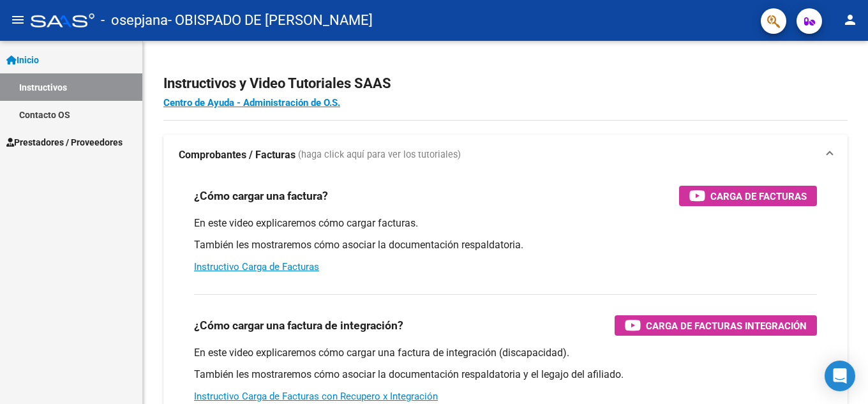 The width and height of the screenshot is (868, 404). I want to click on a: Centro de Ayuda - Administración de O.S., so click(251, 103).